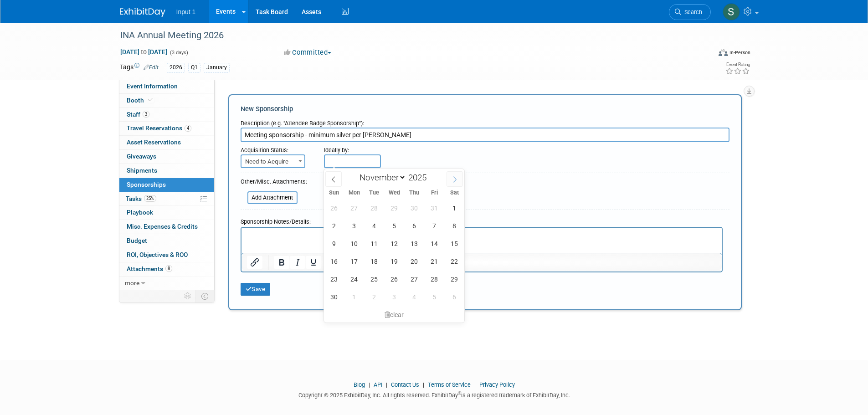 The height and width of the screenshot is (415, 868). I want to click on div: Ideally by:, so click(506, 148).